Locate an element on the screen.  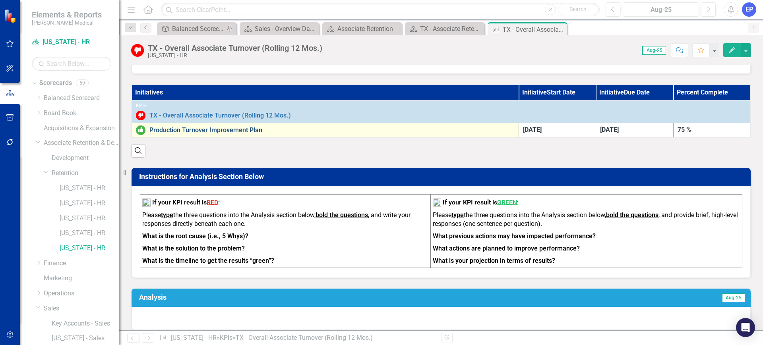
span: GREEN is located at coordinates (507, 202).